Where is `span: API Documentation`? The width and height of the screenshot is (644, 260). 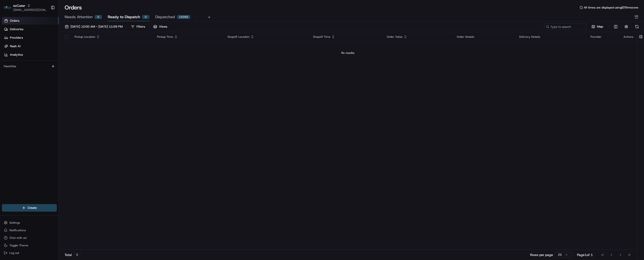 span: API Documentation is located at coordinates (60, 71).